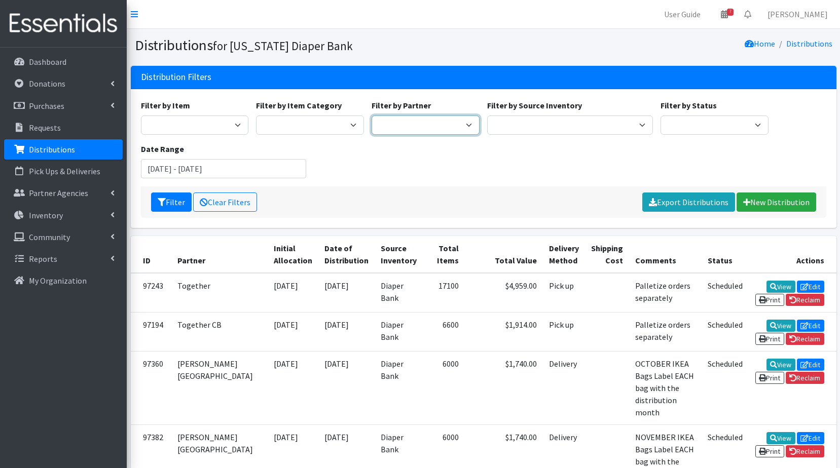 The width and height of the screenshot is (840, 468). What do you see at coordinates (534, 105) in the screenshot?
I see `label: Filter by Source Inventory` at bounding box center [534, 105].